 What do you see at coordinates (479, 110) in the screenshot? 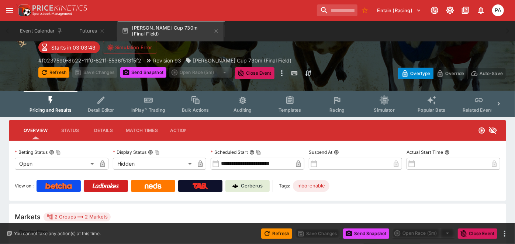
I see `span: Related Events` at bounding box center [479, 110].